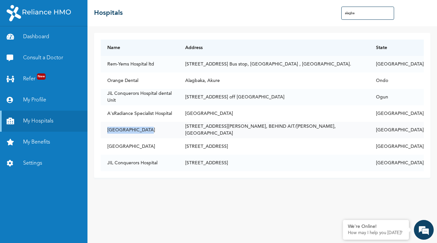 The width and height of the screenshot is (437, 243). Describe the element at coordinates (367, 13) in the screenshot. I see `input: Search Hospitals...` at that location.